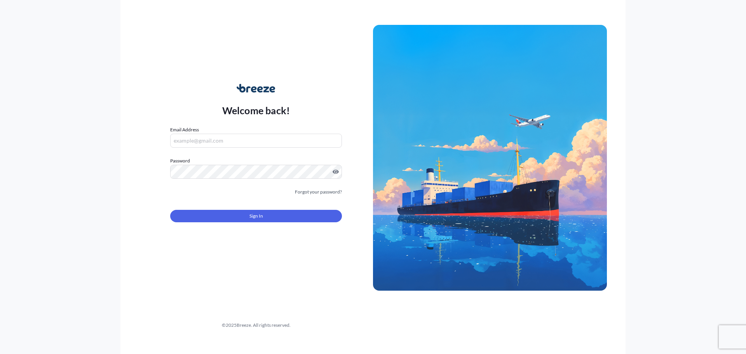 The image size is (746, 354). I want to click on div: © 2025 Breeze. All rights reserved., so click(256, 325).